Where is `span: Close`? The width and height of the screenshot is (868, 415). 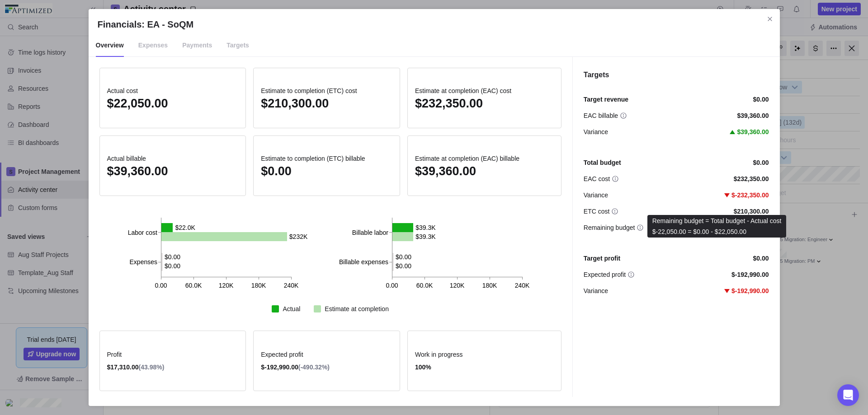
span: Close is located at coordinates (770, 19).